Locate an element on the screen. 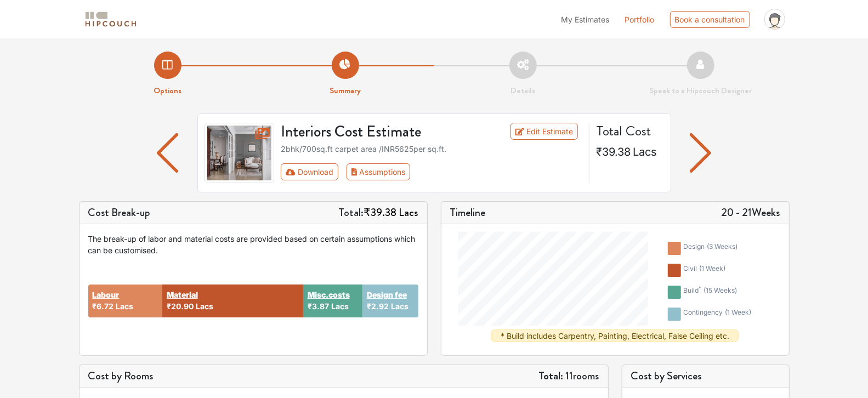 This screenshot has width=868, height=398. strong: Labour is located at coordinates (106, 295).